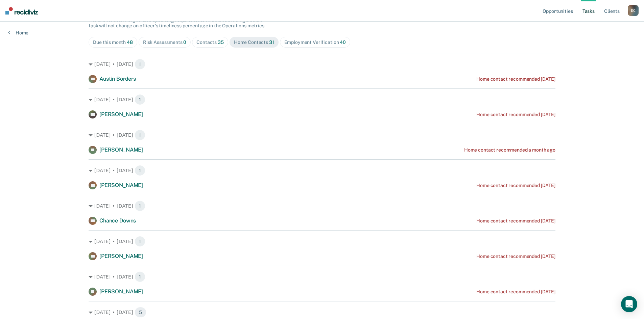  What do you see at coordinates (343, 42) in the screenshot?
I see `span: 40` at bounding box center [343, 42].